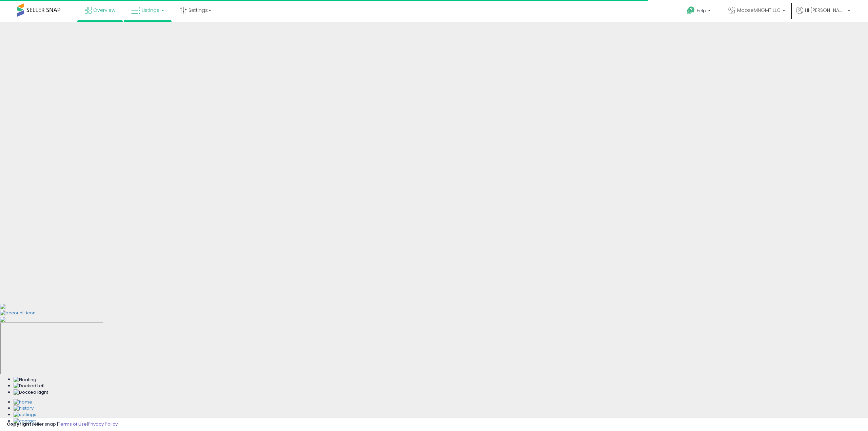  What do you see at coordinates (104, 10) in the screenshot?
I see `span: Overview` at bounding box center [104, 10].